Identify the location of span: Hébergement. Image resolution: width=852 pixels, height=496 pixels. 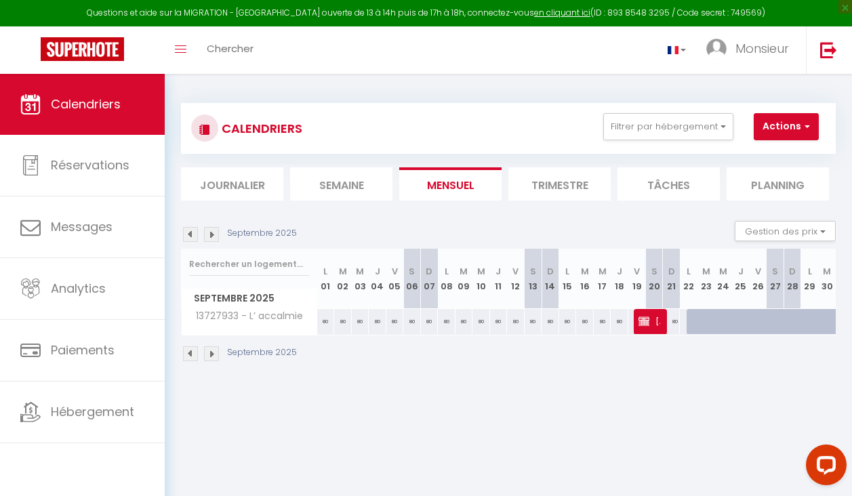
(92, 411).